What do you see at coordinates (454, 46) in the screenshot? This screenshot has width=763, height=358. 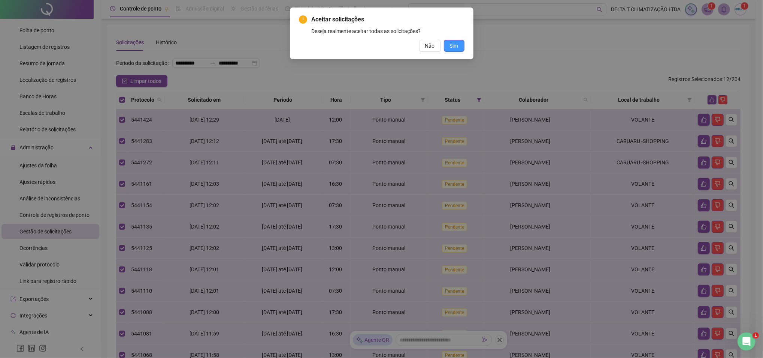 I see `span: Sim` at bounding box center [454, 46].